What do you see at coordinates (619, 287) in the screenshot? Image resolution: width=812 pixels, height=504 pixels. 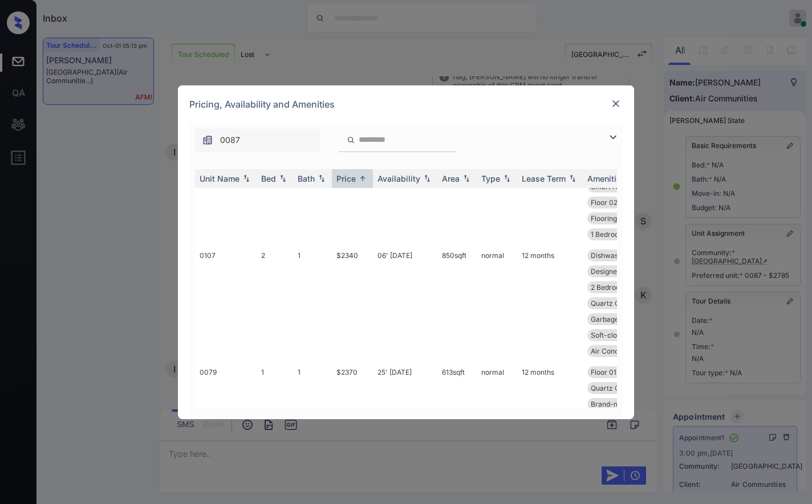 I see `span: 2 Bedroom 1 Bat...` at bounding box center [619, 287].